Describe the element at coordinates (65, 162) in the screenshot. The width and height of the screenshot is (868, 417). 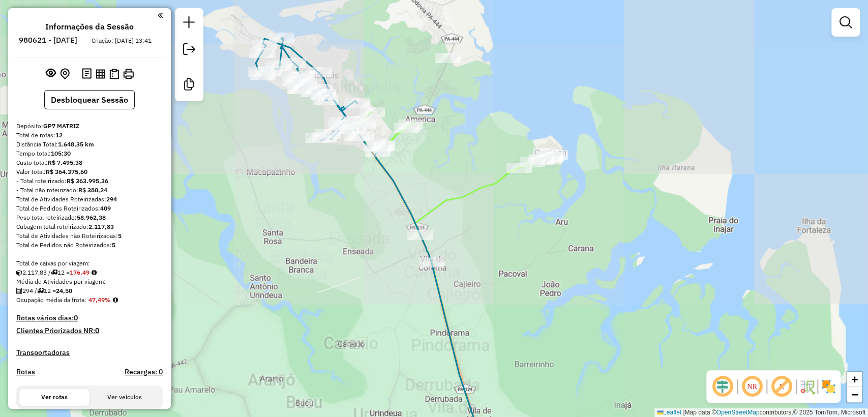
I see `strong: R$ 7.495,38` at that location.